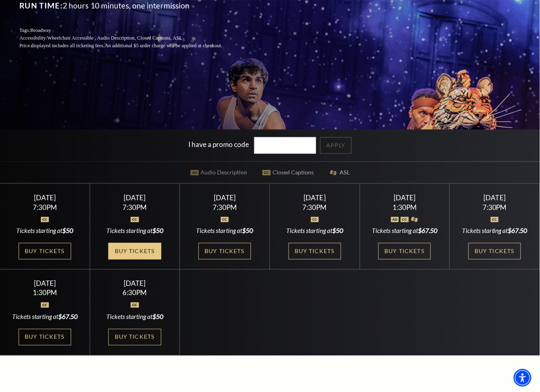 The width and height of the screenshot is (540, 392). I want to click on span: Broadway, so click(41, 30).